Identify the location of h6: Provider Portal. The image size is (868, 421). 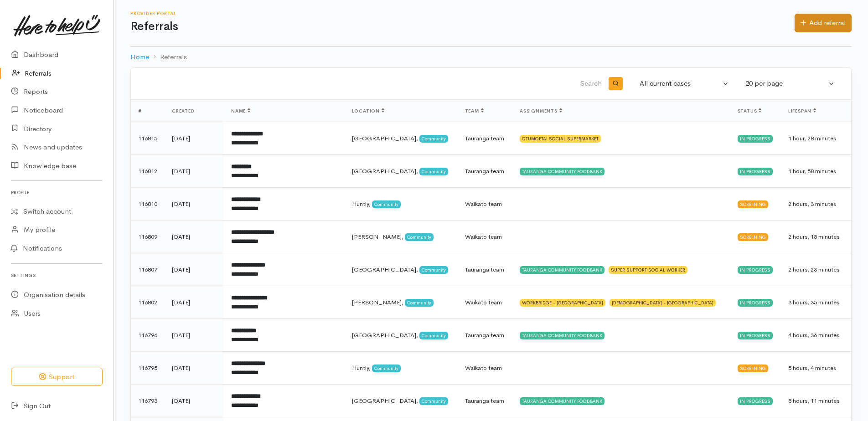
(462, 13).